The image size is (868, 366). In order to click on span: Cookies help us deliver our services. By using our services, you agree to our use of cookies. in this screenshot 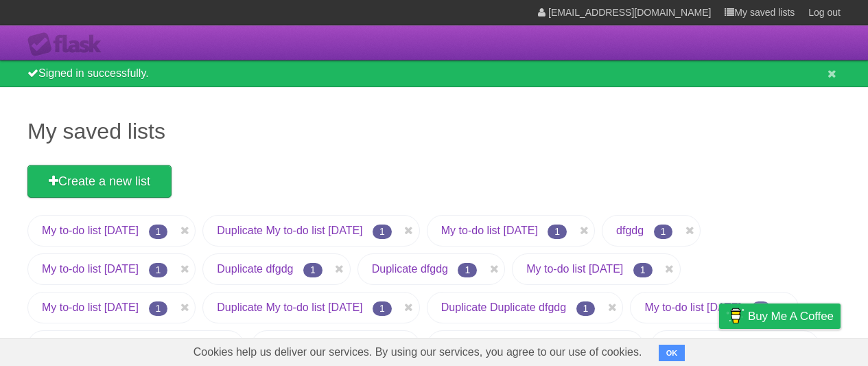, I will do `click(418, 353)`.